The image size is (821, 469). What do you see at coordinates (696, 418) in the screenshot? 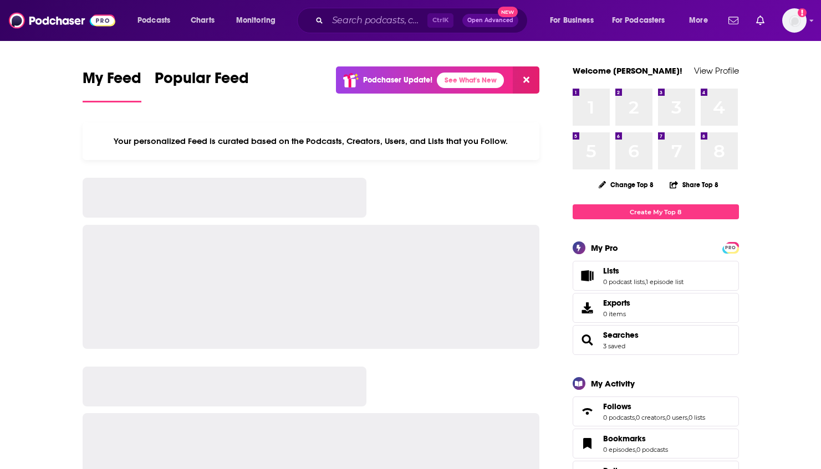
I see `a: 0 lists` at bounding box center [696, 418].